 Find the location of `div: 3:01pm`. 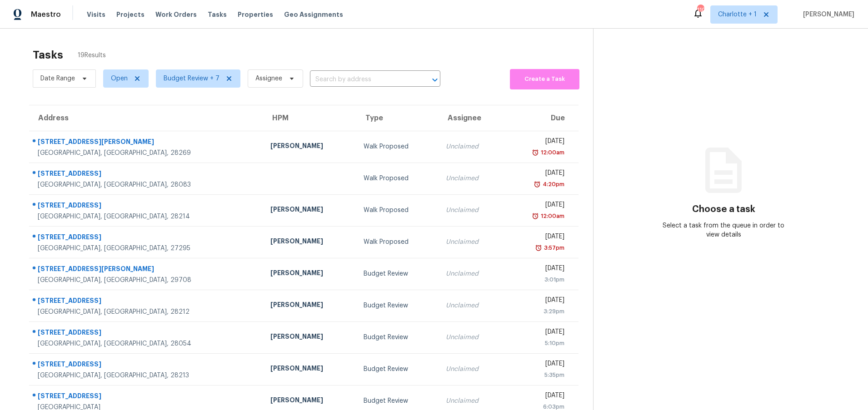

div: 3:01pm is located at coordinates (538, 280).